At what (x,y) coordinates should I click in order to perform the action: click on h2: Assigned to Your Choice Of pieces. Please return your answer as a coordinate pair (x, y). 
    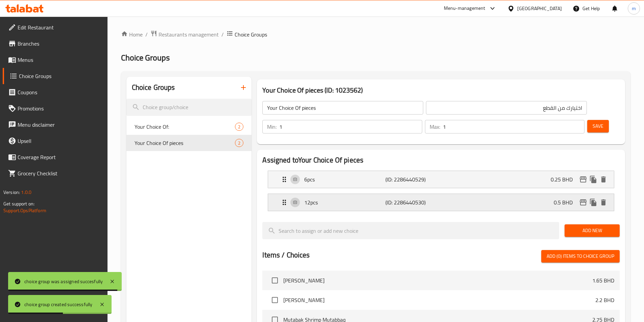
    Looking at the image, I should click on (441, 160).